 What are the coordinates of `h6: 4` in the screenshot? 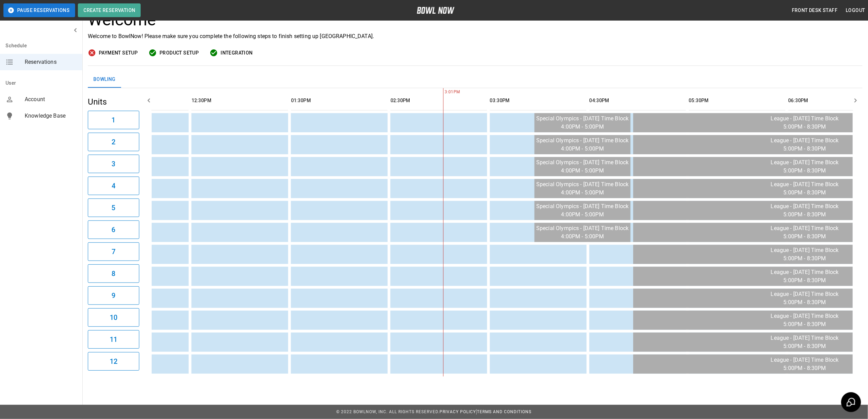 It's located at (114, 186).